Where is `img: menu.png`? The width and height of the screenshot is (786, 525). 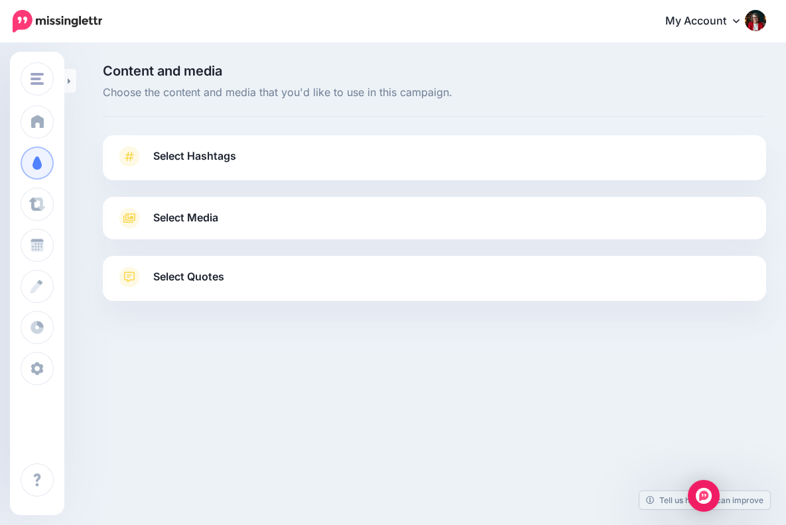
img: menu.png is located at coordinates (37, 79).